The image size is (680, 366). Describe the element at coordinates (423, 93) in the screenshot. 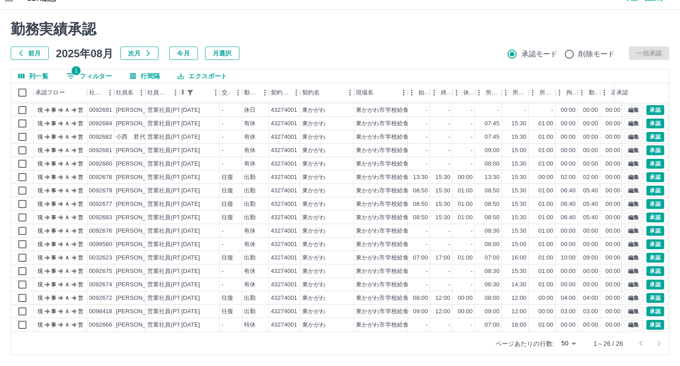

I see `div: 始業` at that location.